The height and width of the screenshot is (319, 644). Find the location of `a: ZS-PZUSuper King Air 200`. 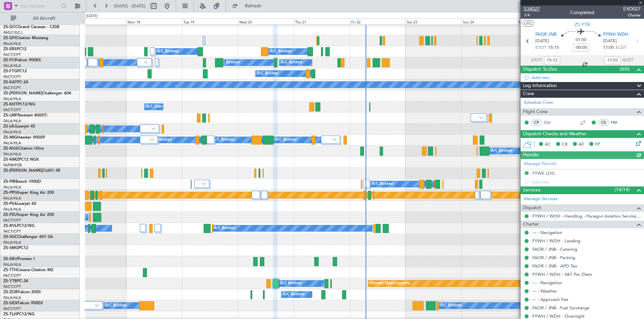

a: ZS-PZUSuper King Air 200 is located at coordinates (29, 215).